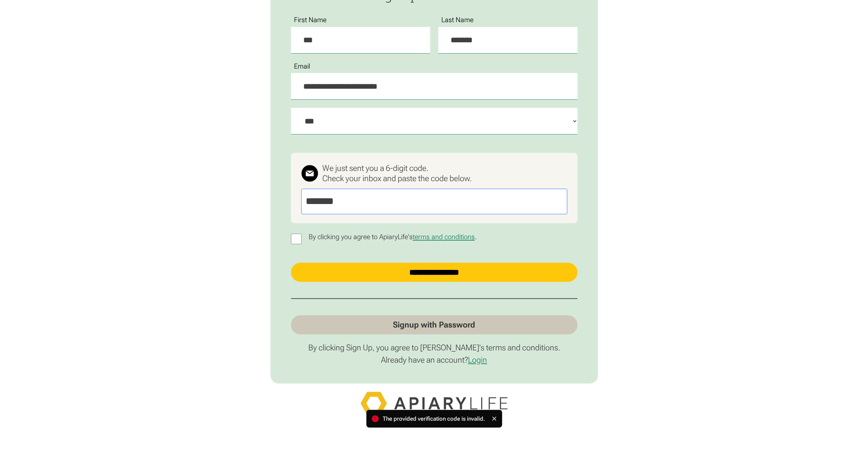  What do you see at coordinates (443, 236) in the screenshot?
I see `a: terms and conditions` at bounding box center [443, 236].